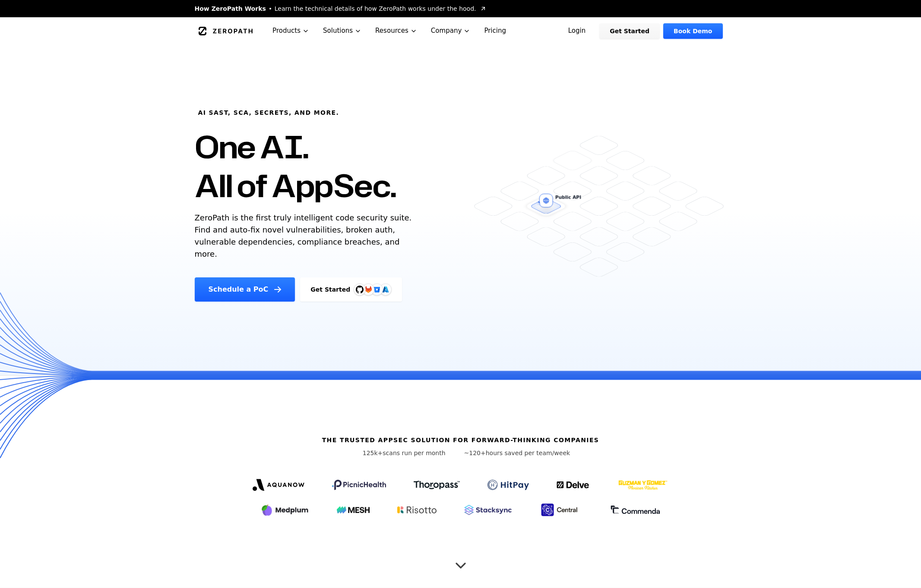 The height and width of the screenshot is (588, 921). What do you see at coordinates (351, 290) in the screenshot?
I see `a: Get StartedGitHubGitLabAzure` at bounding box center [351, 290].